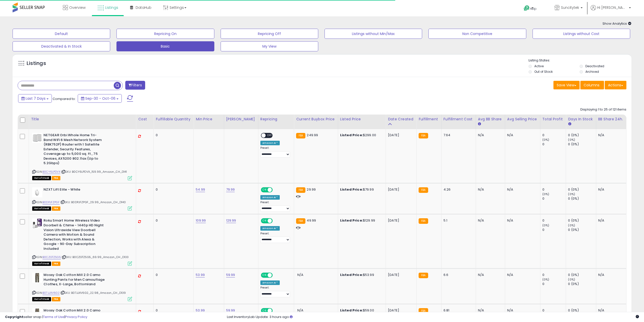 This screenshot has width=644, height=322. I want to click on button: Listings without Cost, so click(581, 34).